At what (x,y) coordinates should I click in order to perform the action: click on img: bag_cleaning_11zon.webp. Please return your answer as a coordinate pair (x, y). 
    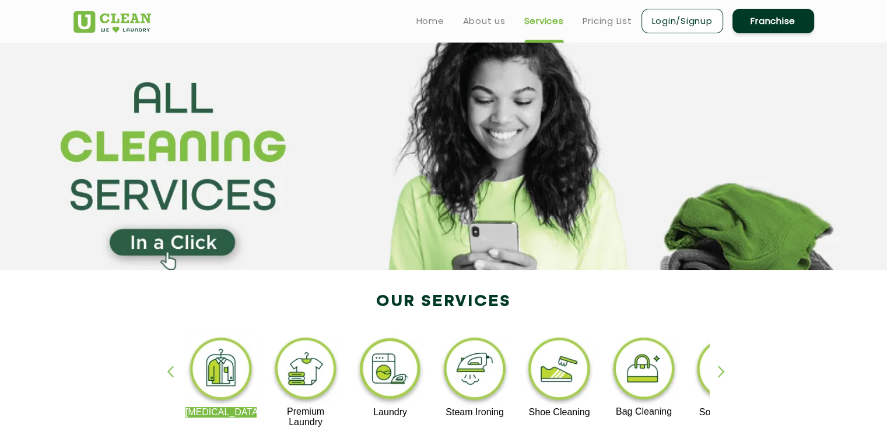
    Looking at the image, I should click on (644, 370).